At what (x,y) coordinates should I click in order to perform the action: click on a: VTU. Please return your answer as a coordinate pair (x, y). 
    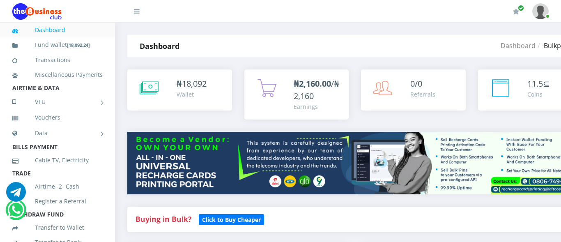
    Looking at the image, I should click on (58, 102).